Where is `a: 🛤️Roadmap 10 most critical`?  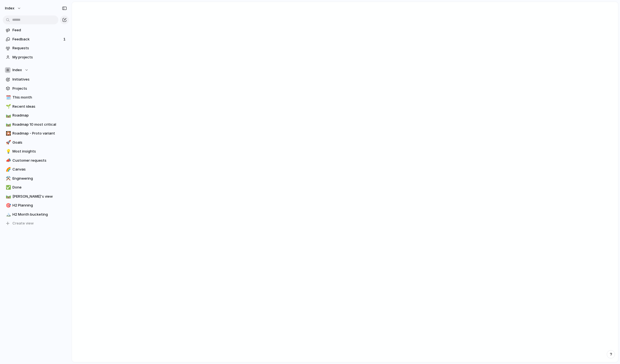 a: 🛤️Roadmap 10 most critical is located at coordinates (36, 124).